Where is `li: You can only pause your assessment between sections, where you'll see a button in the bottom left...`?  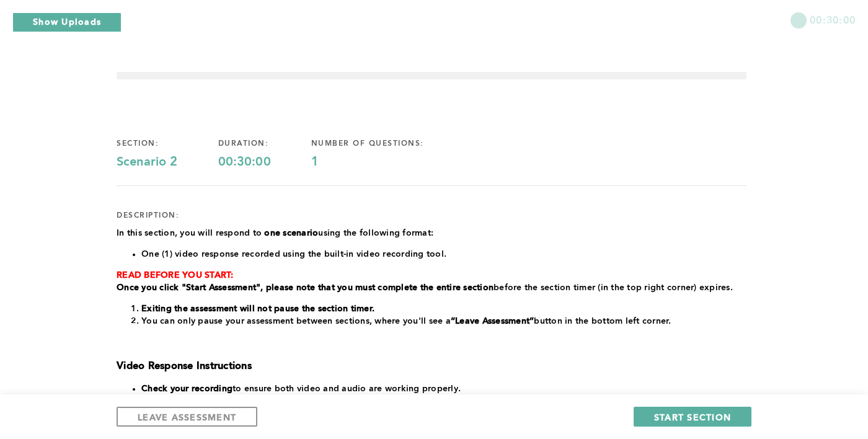
li: You can only pause your assessment between sections, where you'll see a button in the bottom left... is located at coordinates (444, 321).